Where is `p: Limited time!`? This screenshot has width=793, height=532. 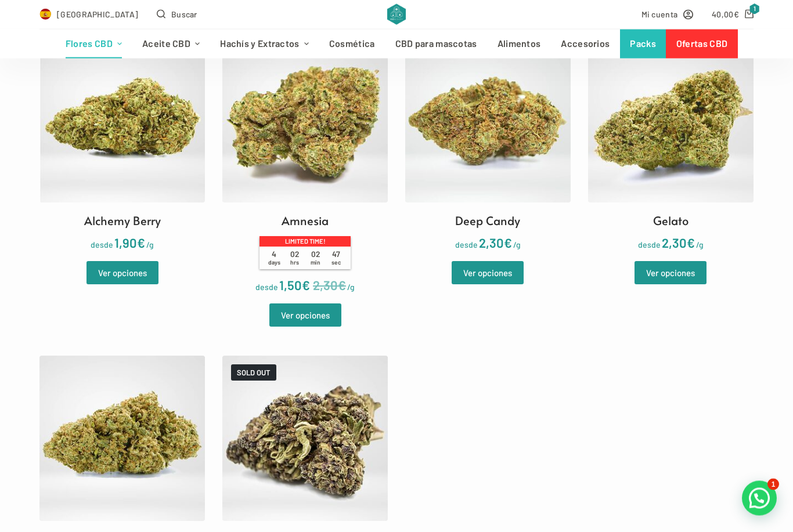 p: Limited time! is located at coordinates (305, 242).